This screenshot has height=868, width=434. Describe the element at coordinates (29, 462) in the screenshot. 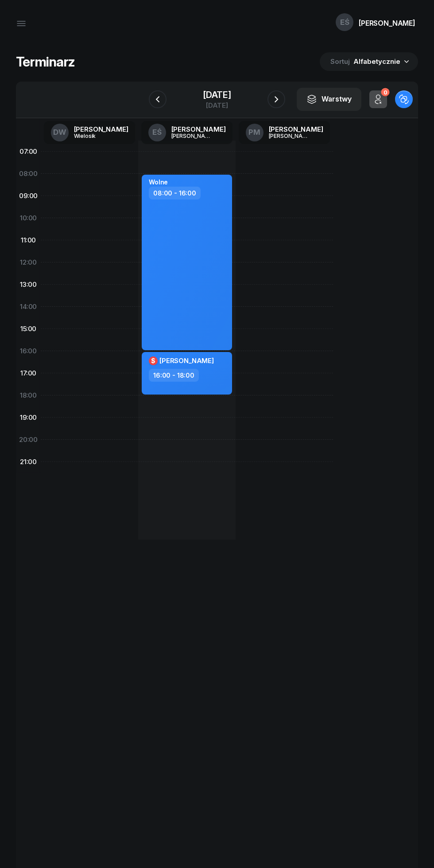

I see `div: 21:00` at that location.